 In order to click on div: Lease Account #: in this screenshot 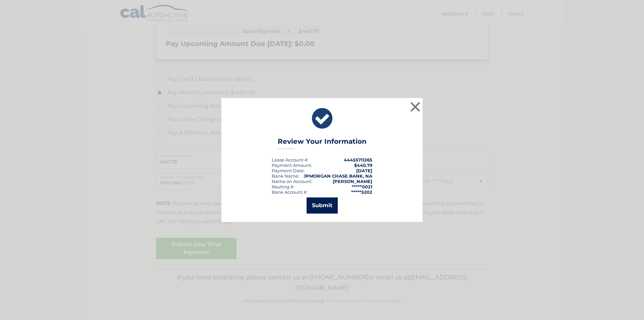, I will do `click(290, 160)`.